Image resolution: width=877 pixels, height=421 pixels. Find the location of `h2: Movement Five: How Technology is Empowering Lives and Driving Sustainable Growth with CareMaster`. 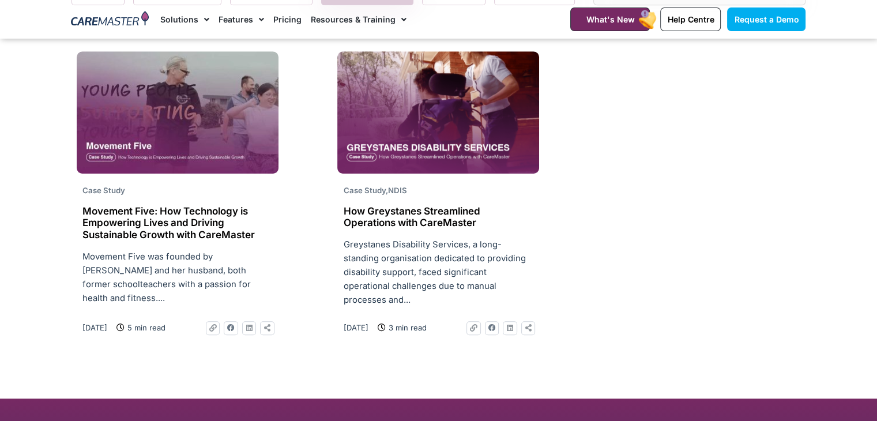

h2: Movement Five: How Technology is Empowering Lives and Driving Sustainable Growth with CareMaster is located at coordinates (178, 223).